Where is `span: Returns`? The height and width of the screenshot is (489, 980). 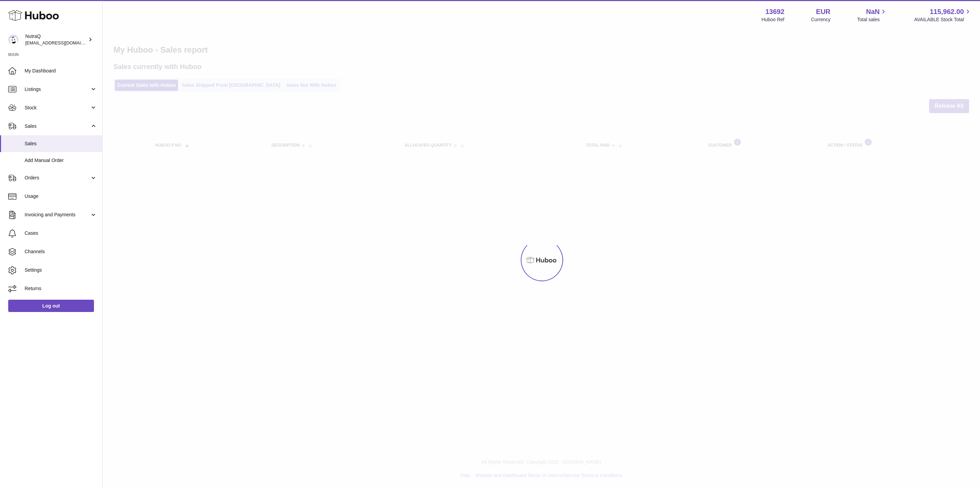
span: Returns is located at coordinates (61, 289).